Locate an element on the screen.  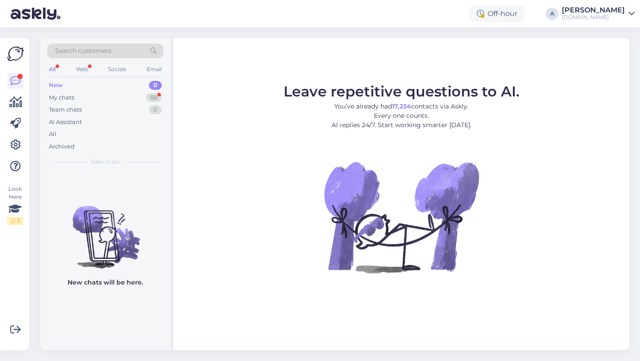
b: 17,234 is located at coordinates (401, 106).